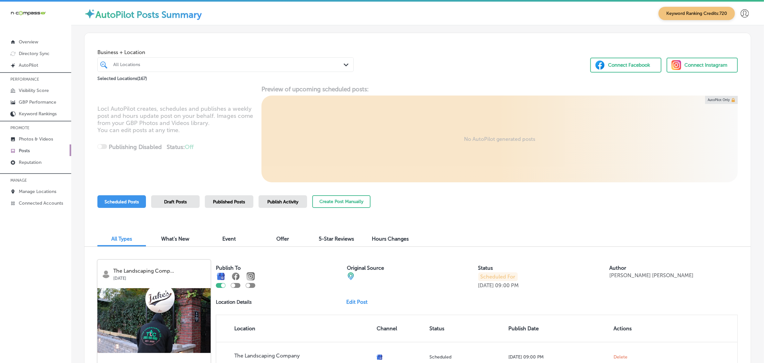 This screenshot has height=363, width=764. What do you see at coordinates (90, 14) in the screenshot?
I see `img: autopilot-icon` at bounding box center [90, 14].